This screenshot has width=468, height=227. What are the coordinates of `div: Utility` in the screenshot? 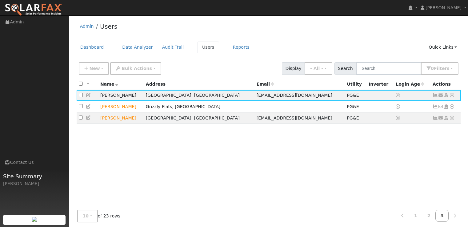 It's located at (355, 84).